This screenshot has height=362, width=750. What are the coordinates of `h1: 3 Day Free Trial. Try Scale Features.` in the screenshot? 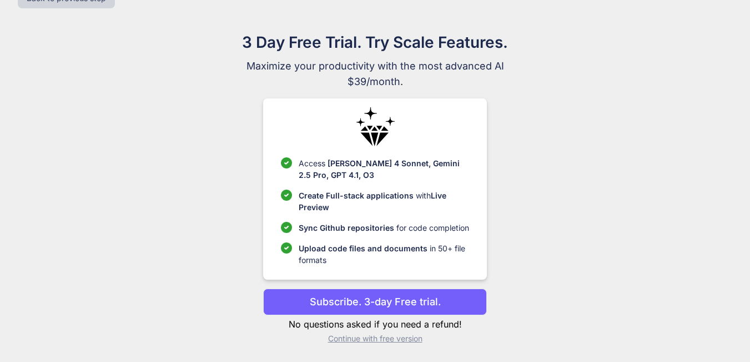 It's located at (375, 42).